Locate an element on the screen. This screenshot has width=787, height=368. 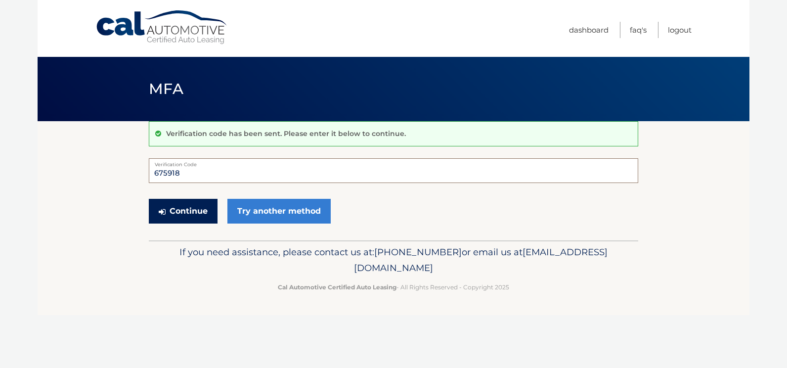
button: Continue is located at coordinates (183, 211).